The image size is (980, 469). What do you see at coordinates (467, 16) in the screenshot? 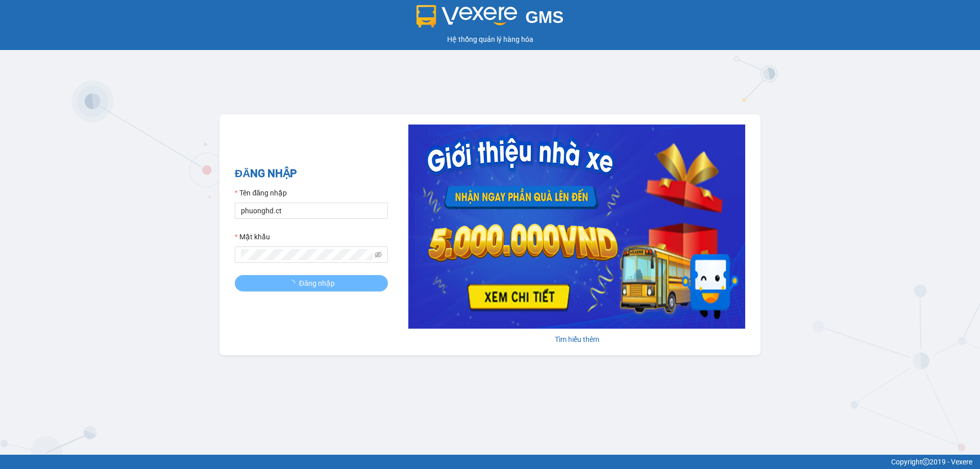
I see `img: logo 2` at bounding box center [467, 16].